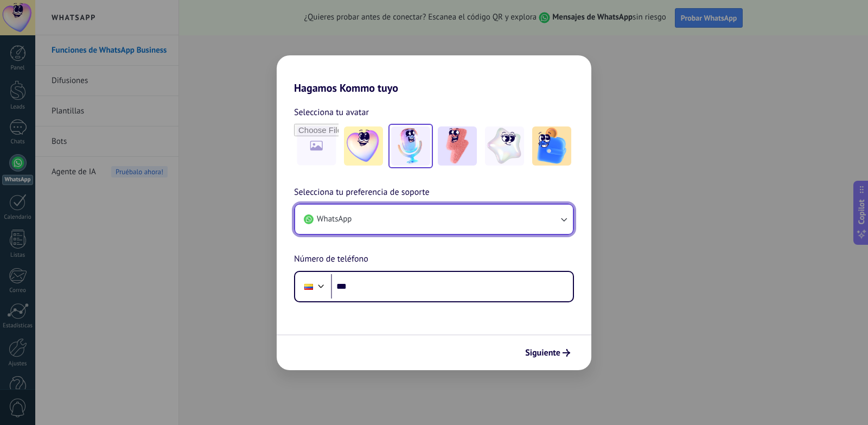 This screenshot has width=868, height=425. Describe the element at coordinates (551, 146) in the screenshot. I see `img: -5.jpeg` at that location.